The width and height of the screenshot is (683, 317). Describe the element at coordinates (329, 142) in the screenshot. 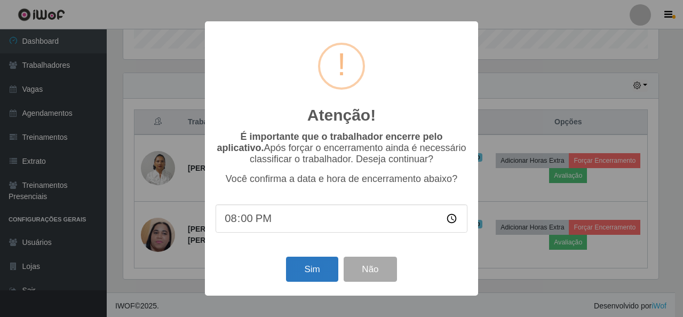

I see `b: É importante que o trabalhador encerre pelo aplicativo.` at that location.